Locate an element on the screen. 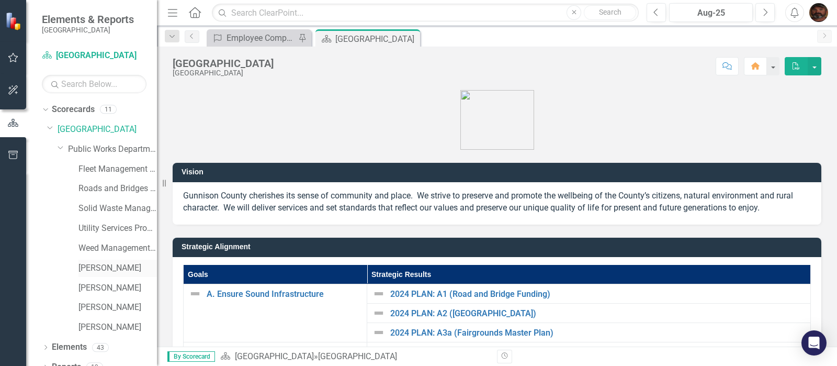 The width and height of the screenshot is (837, 366). h3: Strategic Alignment is located at coordinates (499, 246).